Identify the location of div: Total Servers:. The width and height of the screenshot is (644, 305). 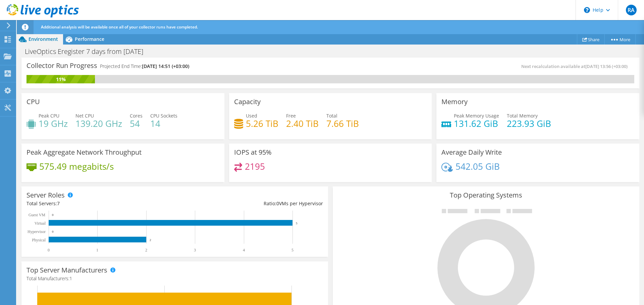
(101, 204).